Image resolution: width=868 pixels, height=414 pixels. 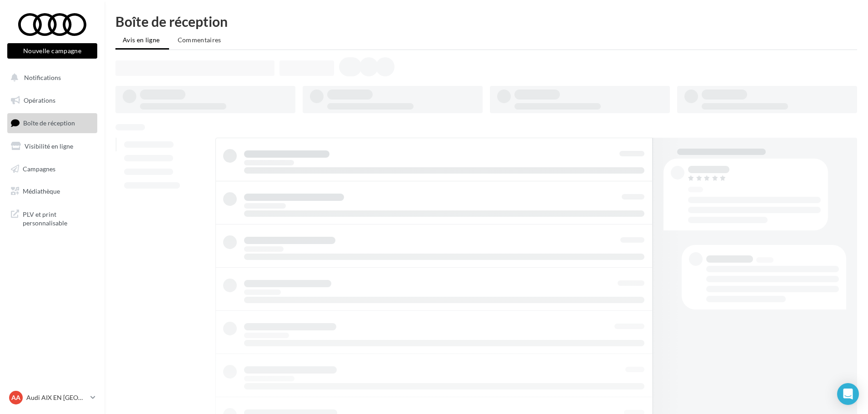 What do you see at coordinates (49, 123) in the screenshot?
I see `span: Boîte de réception` at bounding box center [49, 123].